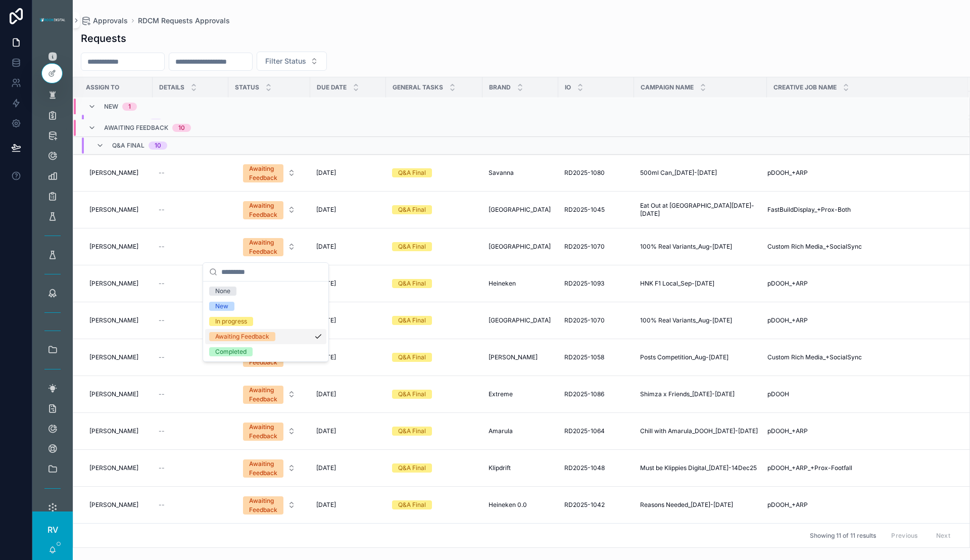  I want to click on a: pDOOH_+ARP, so click(862, 283).